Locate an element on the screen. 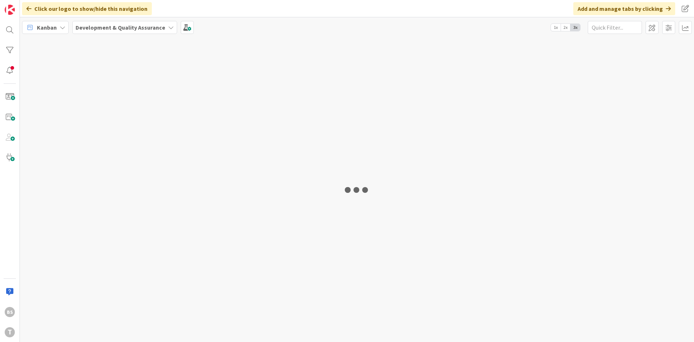  div: Add and manage tabs by clicking is located at coordinates (624, 9).